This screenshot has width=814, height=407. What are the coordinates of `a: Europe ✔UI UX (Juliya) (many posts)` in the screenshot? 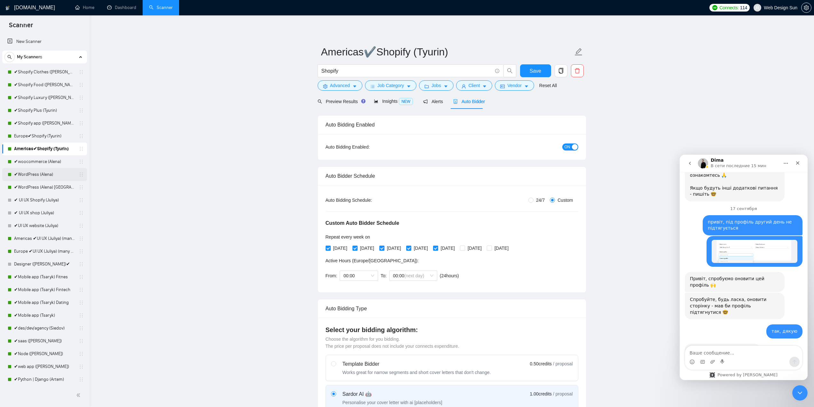 It's located at (44, 251).